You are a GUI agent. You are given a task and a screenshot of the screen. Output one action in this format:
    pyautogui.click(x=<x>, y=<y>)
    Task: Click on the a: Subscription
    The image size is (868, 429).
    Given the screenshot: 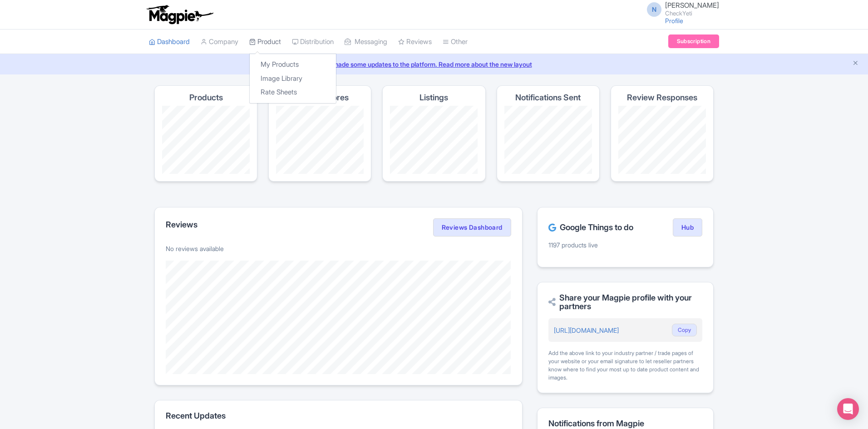 What is the action you would take?
    pyautogui.click(x=694, y=41)
    